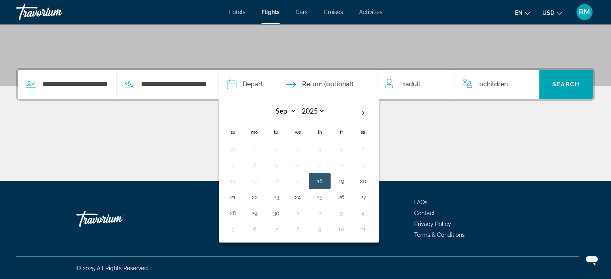  Describe the element at coordinates (413, 84) in the screenshot. I see `span: Adult` at that location.